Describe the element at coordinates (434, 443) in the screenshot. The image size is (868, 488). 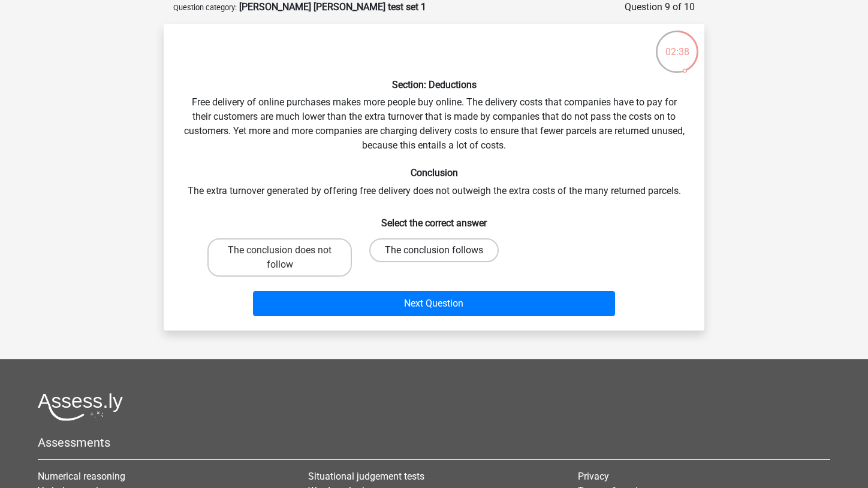
I see `h5: Assessments` at that location.